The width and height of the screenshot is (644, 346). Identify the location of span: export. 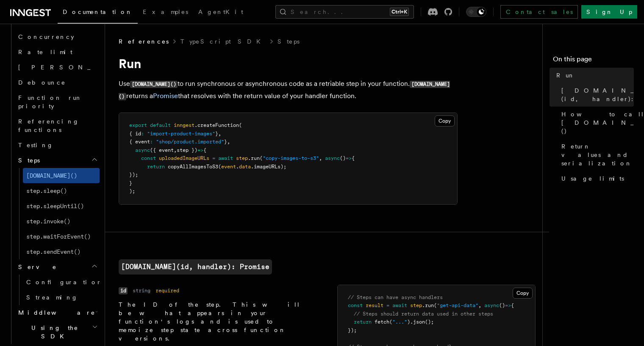
(138, 125).